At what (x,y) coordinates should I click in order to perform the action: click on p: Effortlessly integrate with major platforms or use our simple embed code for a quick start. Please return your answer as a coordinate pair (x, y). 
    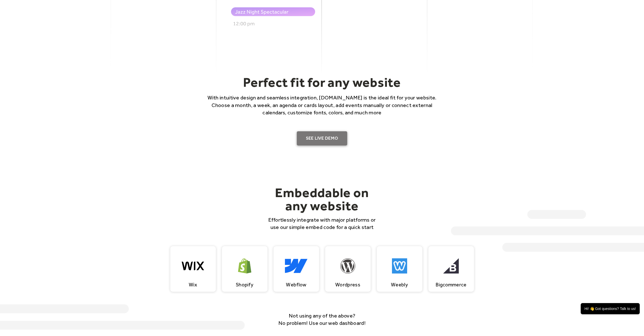
    Looking at the image, I should click on (322, 223).